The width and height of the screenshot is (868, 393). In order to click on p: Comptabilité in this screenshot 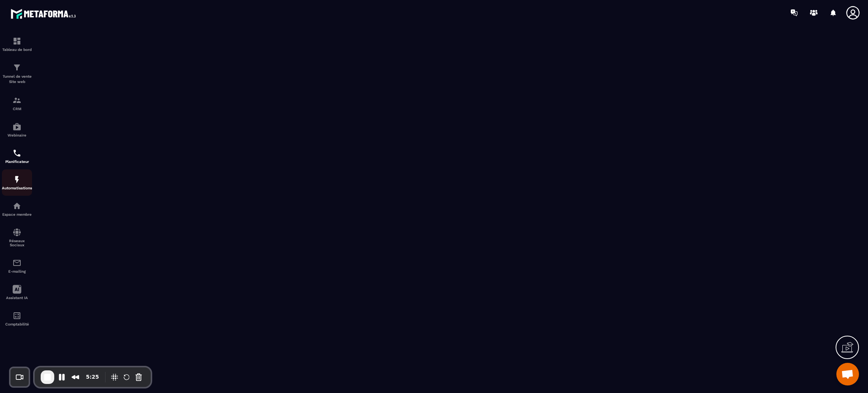, I will do `click(17, 324)`.